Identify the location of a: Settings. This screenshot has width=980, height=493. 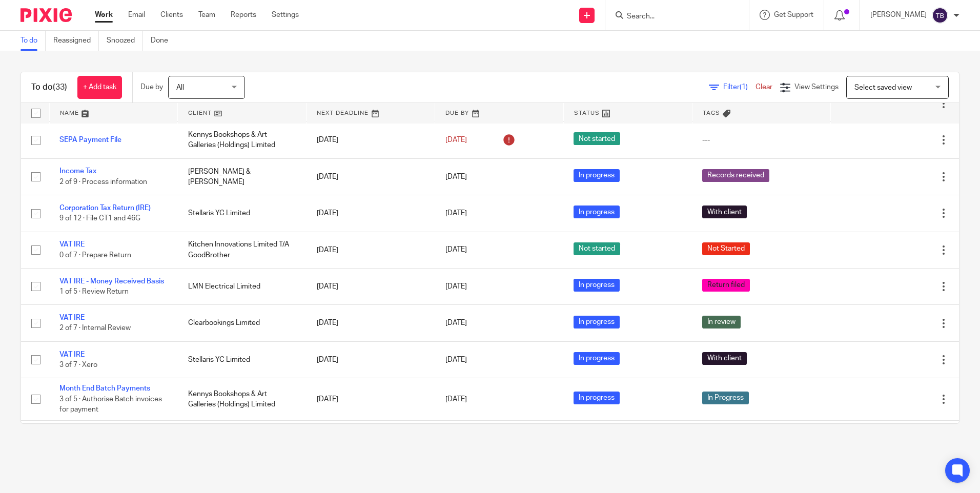
(285, 15).